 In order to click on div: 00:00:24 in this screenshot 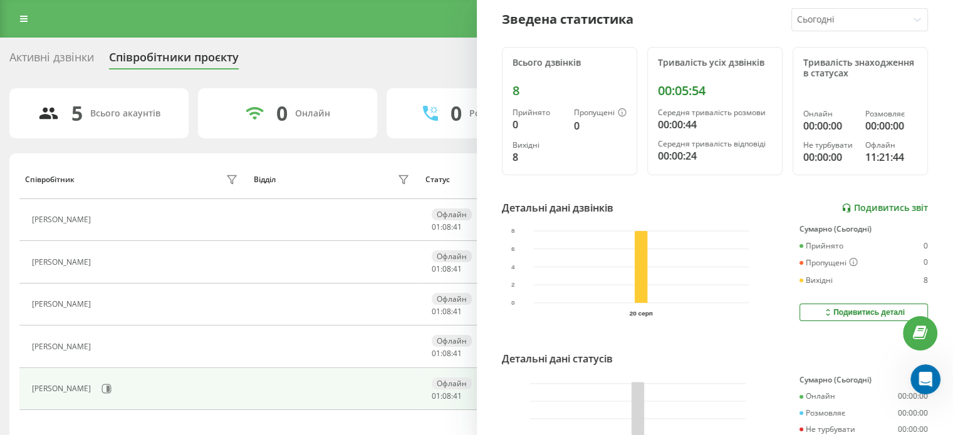, I will do `click(715, 156)`.